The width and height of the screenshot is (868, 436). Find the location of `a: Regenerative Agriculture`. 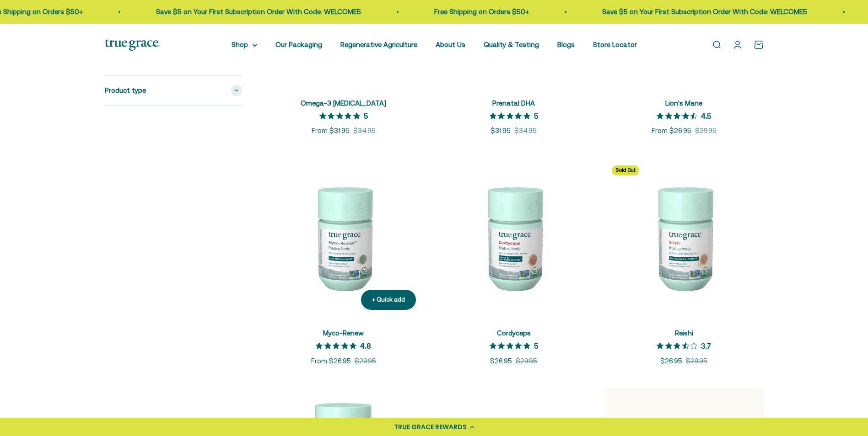

a: Regenerative Agriculture is located at coordinates (378, 44).